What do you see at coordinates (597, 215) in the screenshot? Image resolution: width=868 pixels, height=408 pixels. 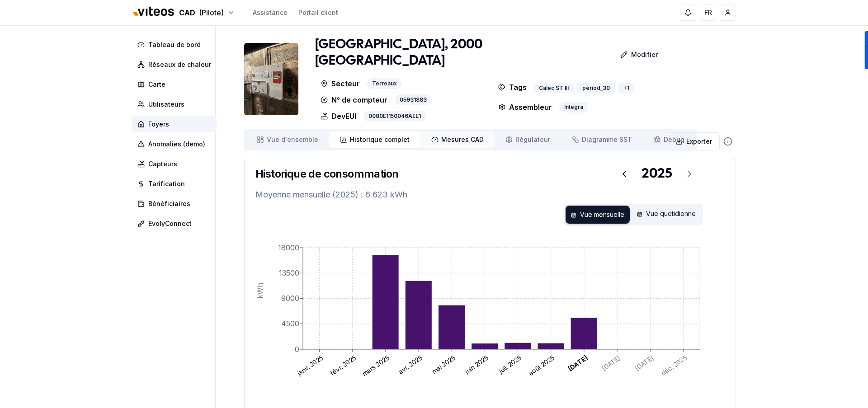 I see `div: Vue mensuelle` at bounding box center [597, 215].